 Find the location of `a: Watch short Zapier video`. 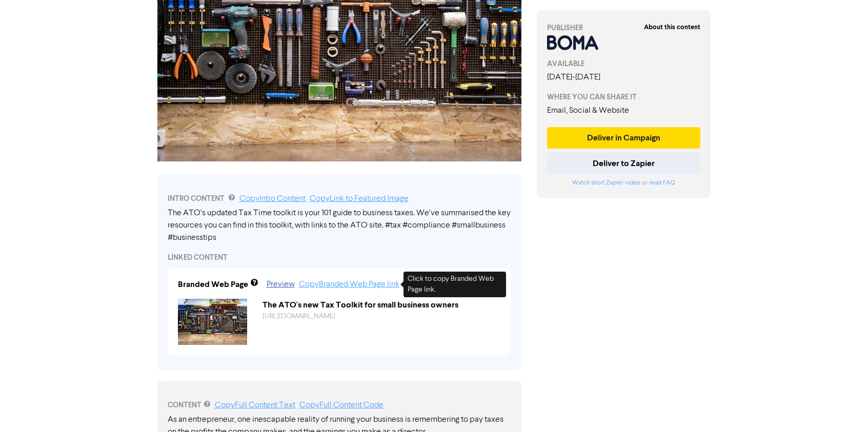

a: Watch short Zapier video is located at coordinates (606, 183).